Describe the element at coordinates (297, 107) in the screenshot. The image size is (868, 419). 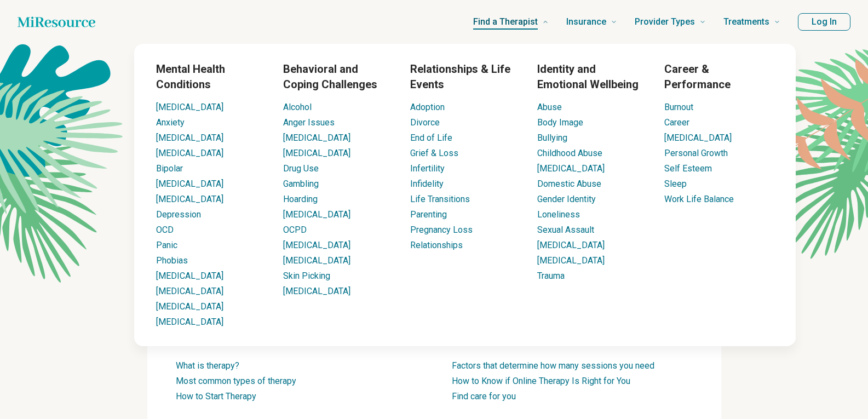
I see `a: Alcohol` at that location.